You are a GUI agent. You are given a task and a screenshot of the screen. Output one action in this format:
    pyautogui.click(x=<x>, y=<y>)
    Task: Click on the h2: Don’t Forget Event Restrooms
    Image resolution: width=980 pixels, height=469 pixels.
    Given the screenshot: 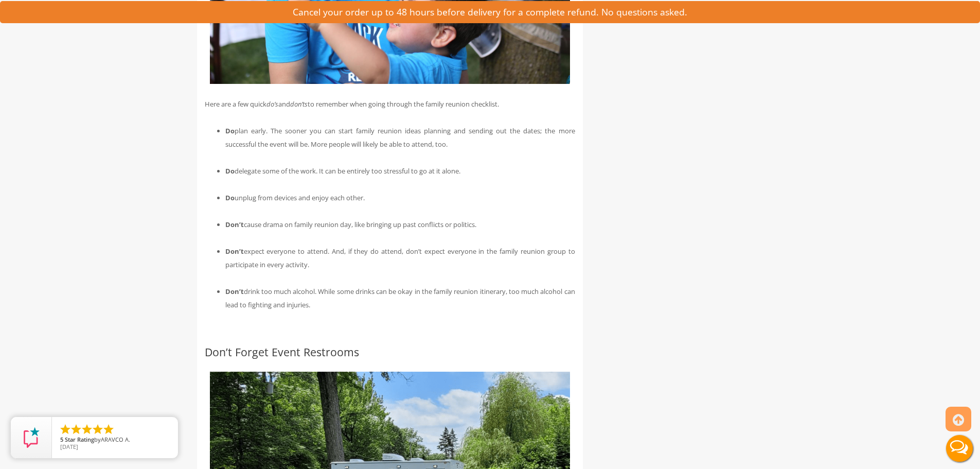 What is the action you would take?
    pyautogui.click(x=390, y=352)
    